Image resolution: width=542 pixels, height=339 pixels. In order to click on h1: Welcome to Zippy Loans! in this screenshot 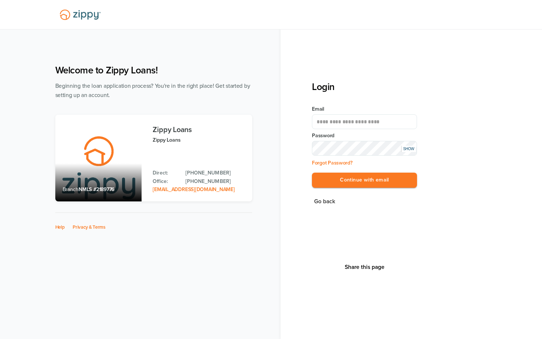, I will do `click(154, 70)`.